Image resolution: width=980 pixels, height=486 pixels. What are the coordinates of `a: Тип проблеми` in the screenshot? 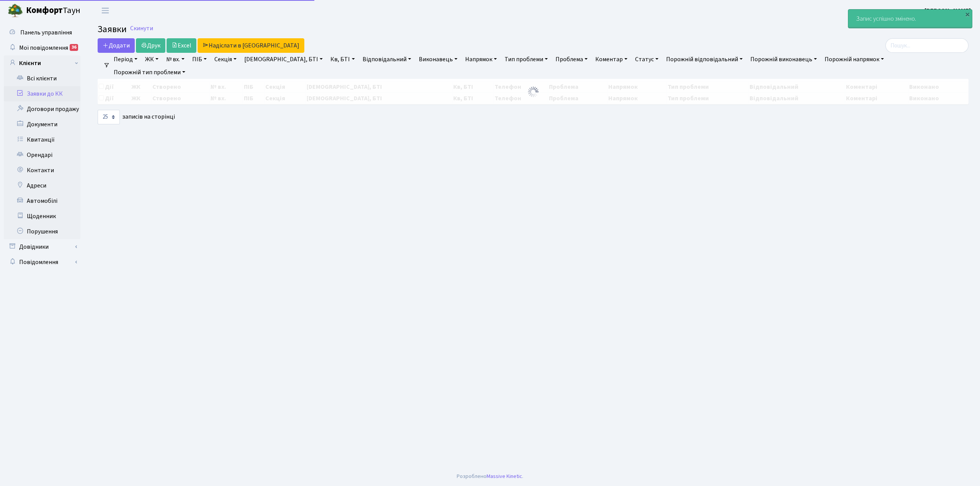 It's located at (526, 59).